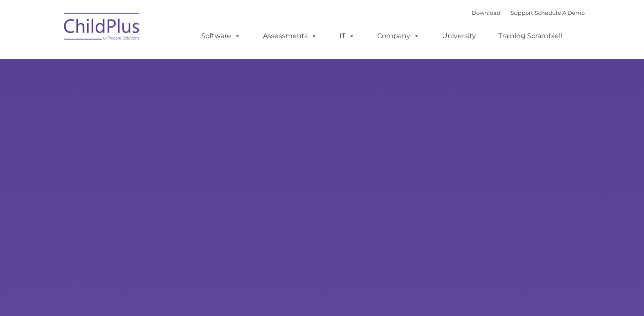  What do you see at coordinates (459, 36) in the screenshot?
I see `a: University` at bounding box center [459, 36].